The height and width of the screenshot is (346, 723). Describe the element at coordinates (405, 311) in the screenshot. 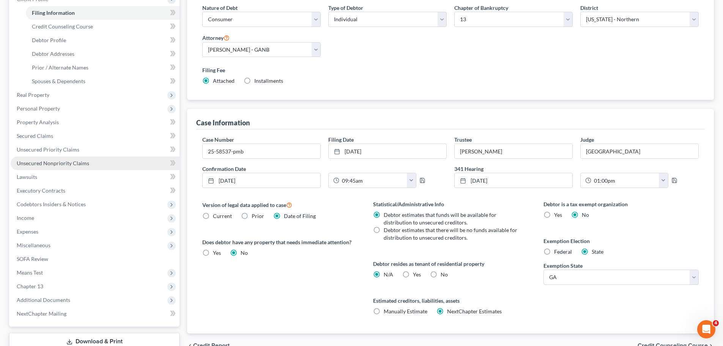

I see `span: Manually Estimate` at that location.